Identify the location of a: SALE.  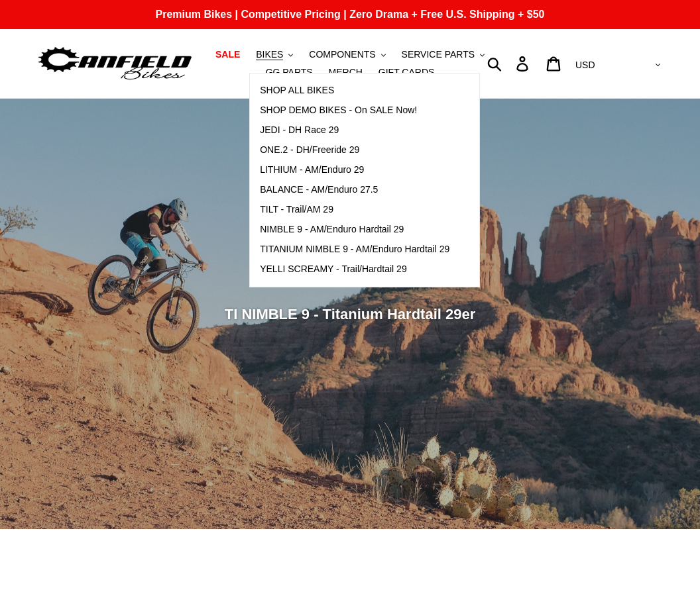
(227, 55).